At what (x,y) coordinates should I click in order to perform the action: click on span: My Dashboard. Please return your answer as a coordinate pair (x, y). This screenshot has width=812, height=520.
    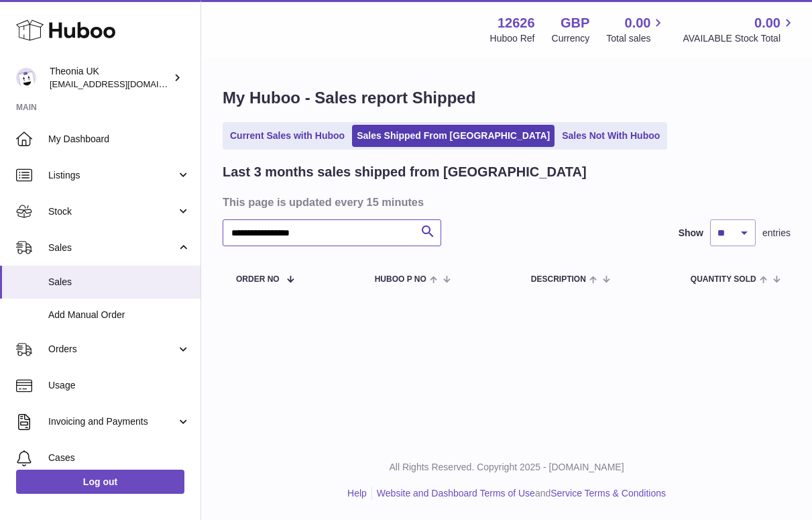
    Looking at the image, I should click on (119, 139).